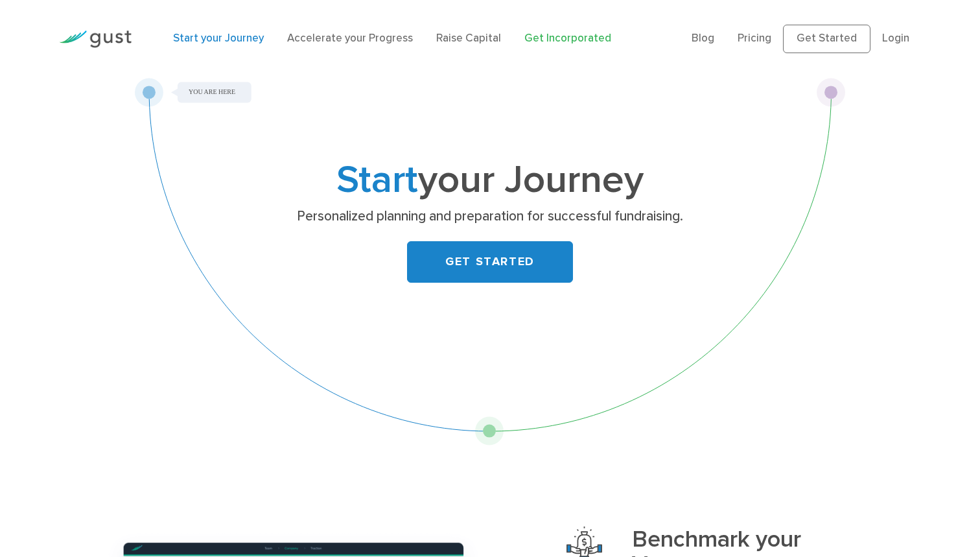 The width and height of the screenshot is (980, 557). Describe the element at coordinates (490, 180) in the screenshot. I see `h1: your Journey` at that location.